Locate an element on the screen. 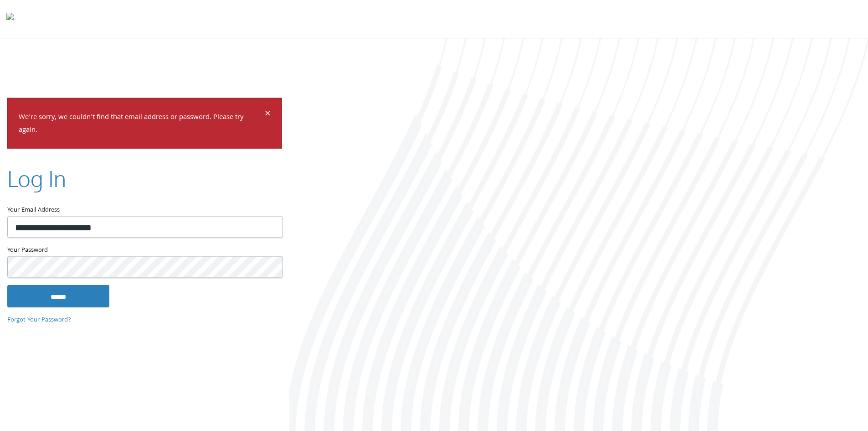 Image resolution: width=868 pixels, height=431 pixels. button: Dismiss alert is located at coordinates (268, 115).